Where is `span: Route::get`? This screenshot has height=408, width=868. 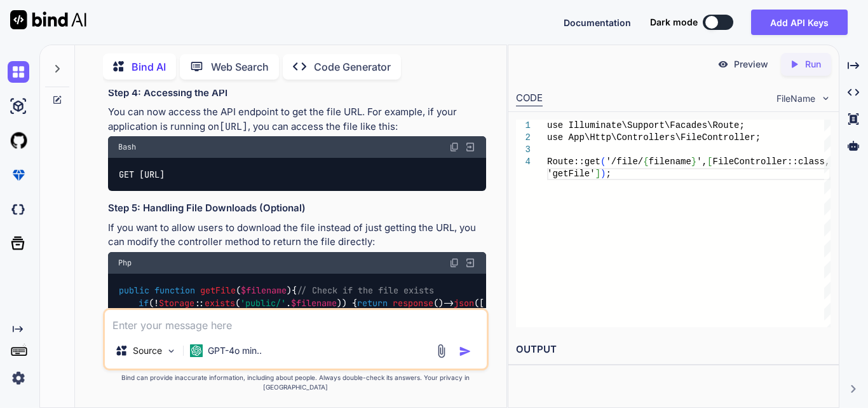
span: Route::get is located at coordinates (574, 161).